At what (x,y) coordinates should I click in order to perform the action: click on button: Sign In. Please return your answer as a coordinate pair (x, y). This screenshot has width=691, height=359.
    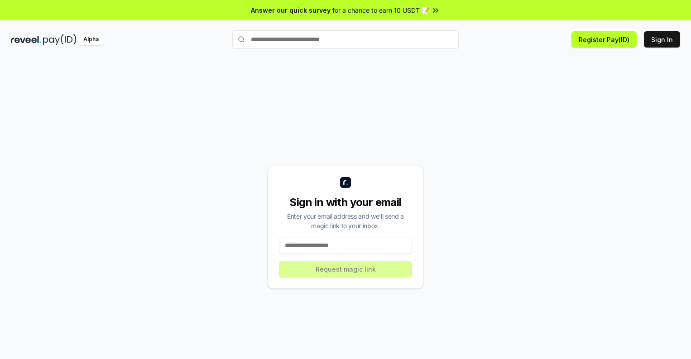
    Looking at the image, I should click on (662, 39).